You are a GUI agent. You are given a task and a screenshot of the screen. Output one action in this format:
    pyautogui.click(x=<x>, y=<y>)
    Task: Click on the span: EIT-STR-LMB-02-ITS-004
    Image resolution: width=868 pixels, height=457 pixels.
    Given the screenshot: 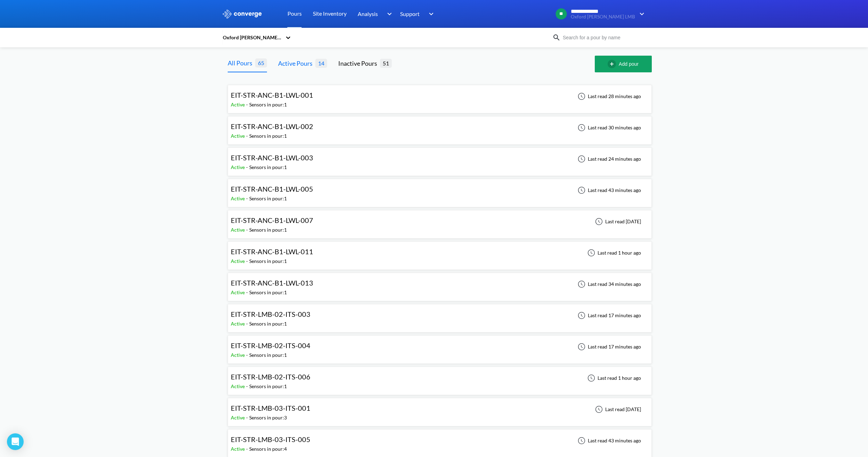 What is the action you would take?
    pyautogui.click(x=270, y=345)
    